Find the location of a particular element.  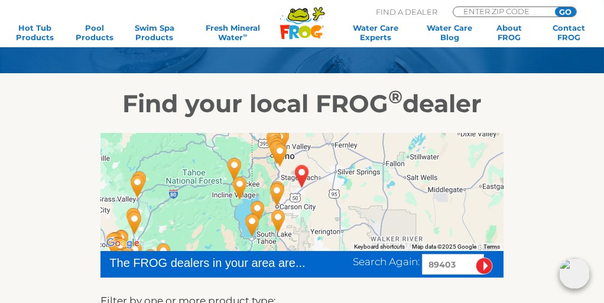

div: Alexander Spas - 99 miles away. is located at coordinates (115, 244).